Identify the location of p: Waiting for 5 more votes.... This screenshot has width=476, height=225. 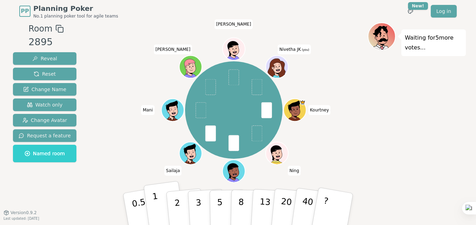
(433, 43).